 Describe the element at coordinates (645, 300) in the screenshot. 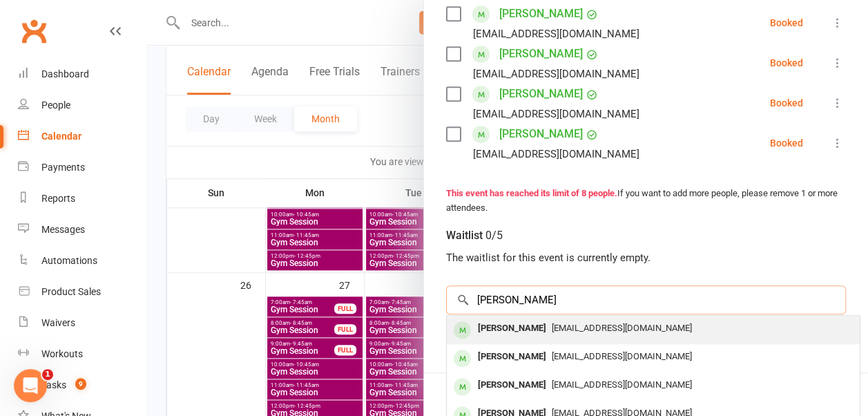

I see `input: Search to add to waitlist` at that location.